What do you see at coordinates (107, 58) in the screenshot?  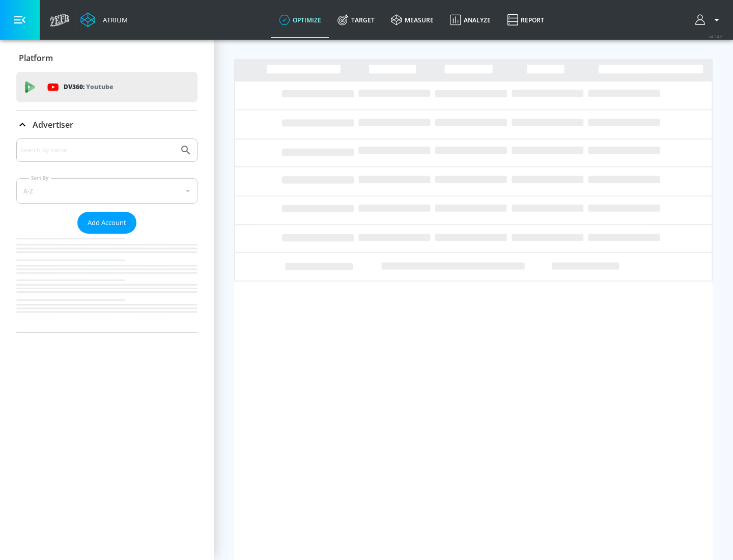 I see `div: Platform` at bounding box center [107, 58].